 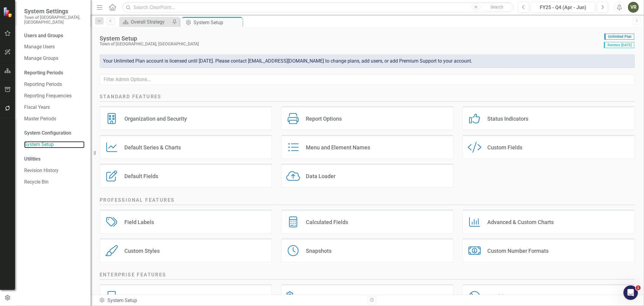 I want to click on div: Users and Groups, so click(x=55, y=36).